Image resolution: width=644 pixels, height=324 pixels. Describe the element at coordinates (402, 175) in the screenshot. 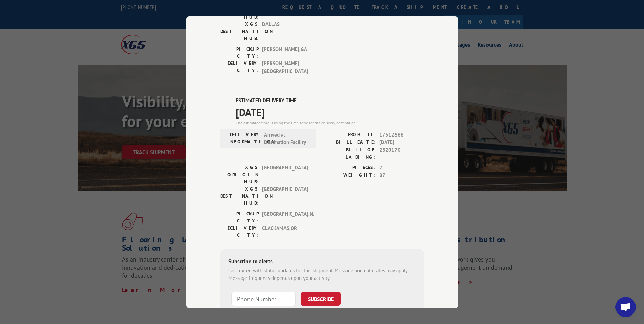

I see `span: 87` at that location.